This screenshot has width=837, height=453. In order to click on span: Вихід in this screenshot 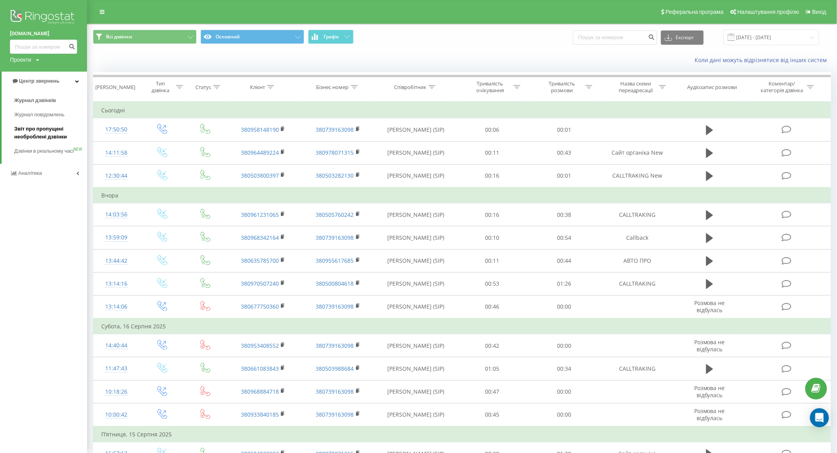, I will do `click(819, 12)`.